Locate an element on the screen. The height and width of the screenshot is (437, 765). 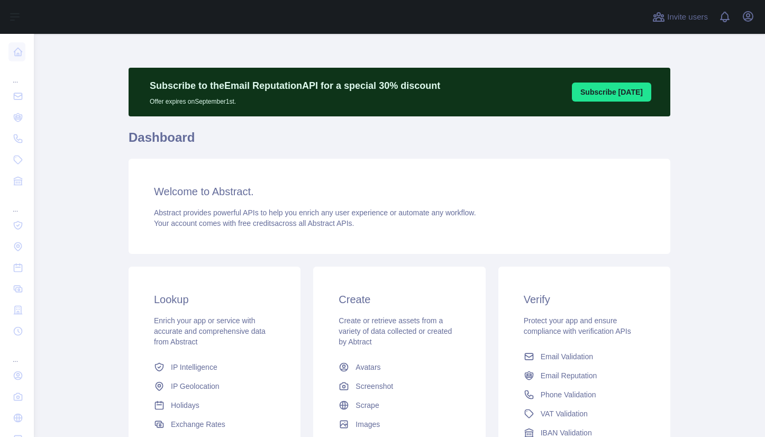
h3: Welcome to Abstract. is located at coordinates (399, 191).